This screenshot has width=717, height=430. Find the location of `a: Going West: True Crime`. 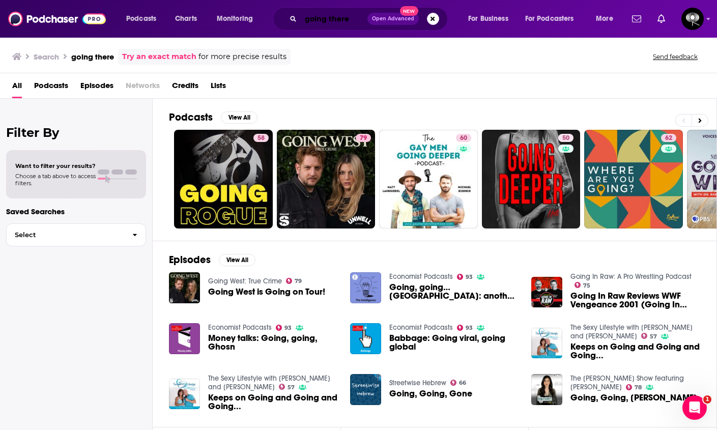

a: Going West: True Crime is located at coordinates (245, 281).